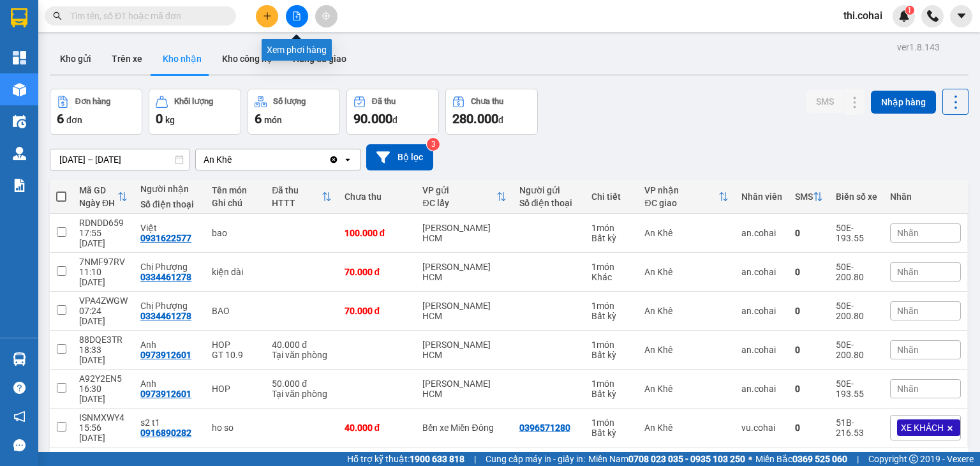  I want to click on div: ĐC lấy, so click(458, 203).